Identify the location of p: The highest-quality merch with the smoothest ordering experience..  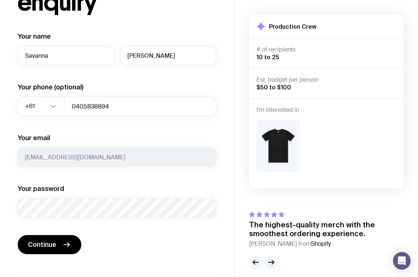
(326, 229).